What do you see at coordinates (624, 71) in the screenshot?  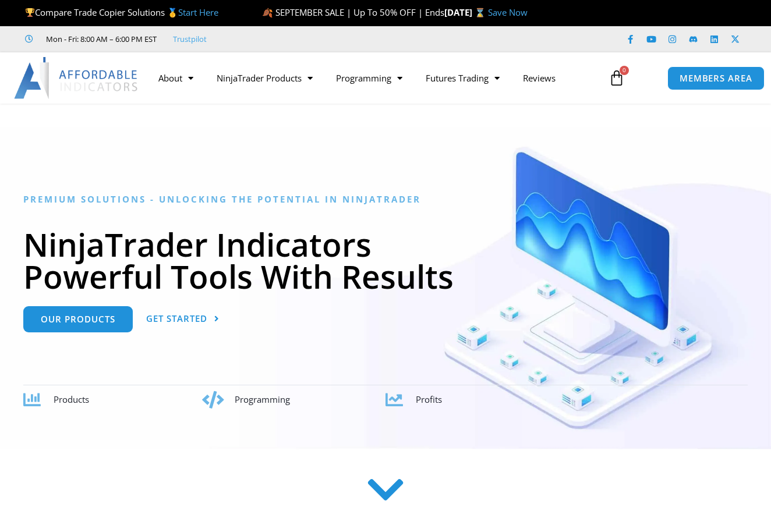 I see `span: 0` at bounding box center [624, 71].